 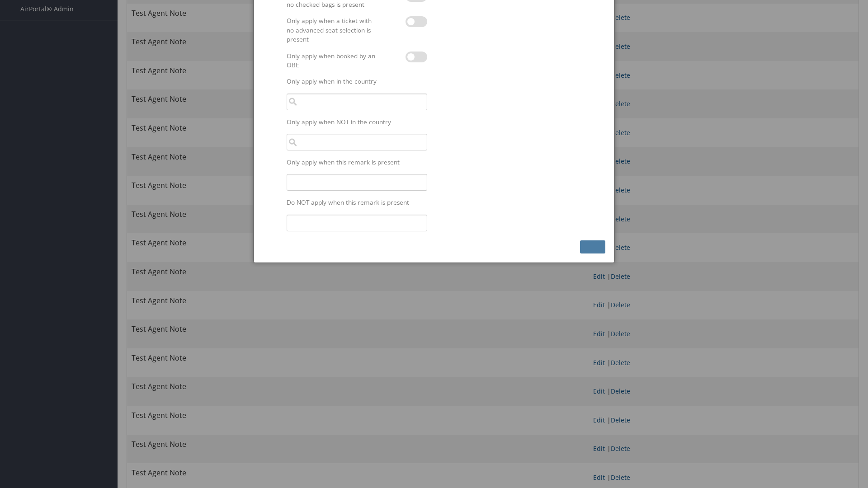 What do you see at coordinates (332, 60) in the screenshot?
I see `label: Only apply when booked by an OBE` at bounding box center [332, 60].